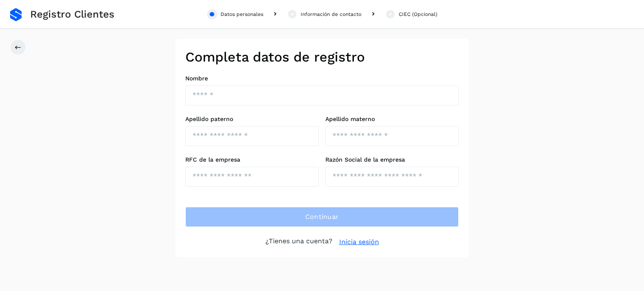 The width and height of the screenshot is (644, 291). Describe the element at coordinates (252, 119) in the screenshot. I see `label: Apellido paterno` at that location.